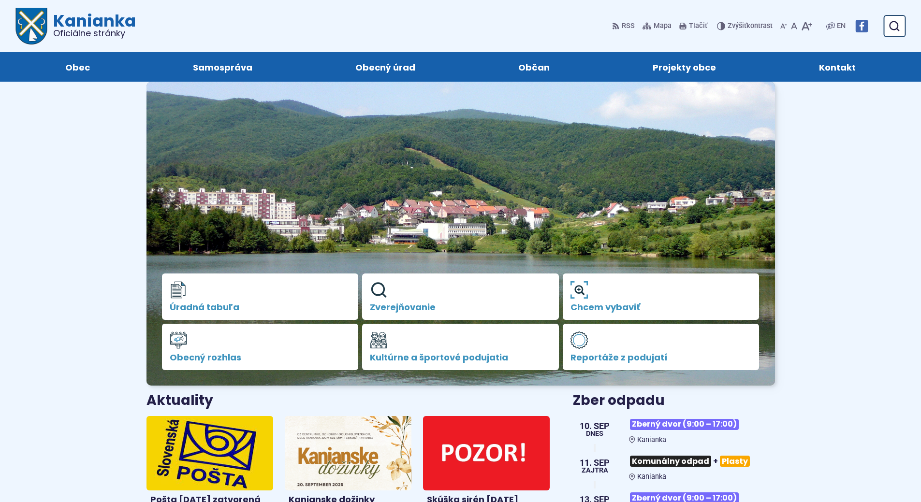  Describe the element at coordinates (75, 26) in the screenshot. I see `a: Logo Kanianka, prejsť na domovskú stránku.` at that location.